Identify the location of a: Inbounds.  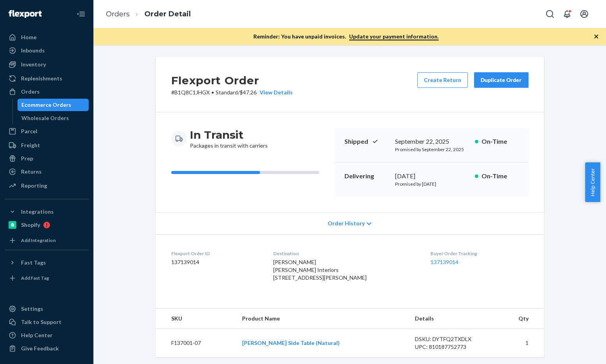
(47, 51).